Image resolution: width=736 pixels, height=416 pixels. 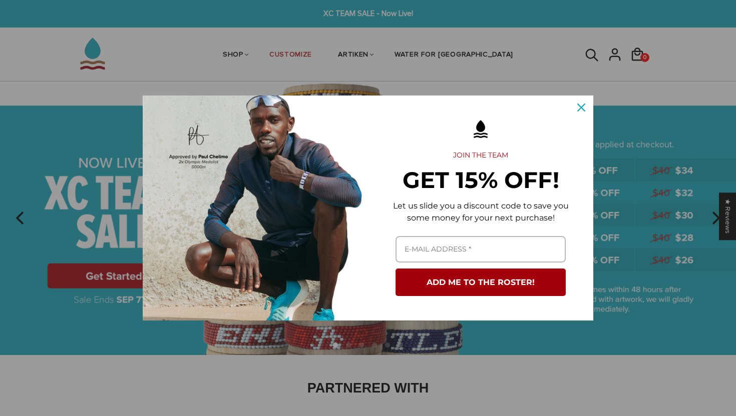 What do you see at coordinates (581, 108) in the screenshot?
I see `button: Close` at bounding box center [581, 108].